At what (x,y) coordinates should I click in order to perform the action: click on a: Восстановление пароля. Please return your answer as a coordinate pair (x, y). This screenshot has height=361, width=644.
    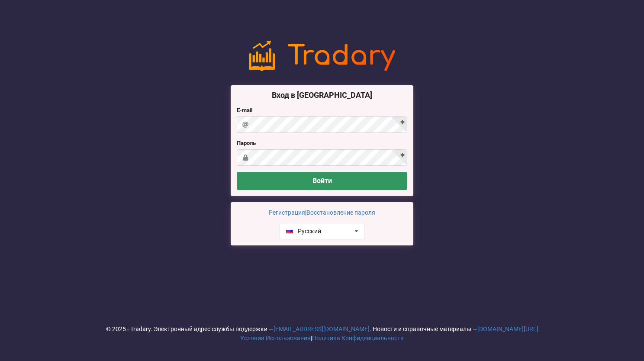
    Looking at the image, I should click on (341, 213).